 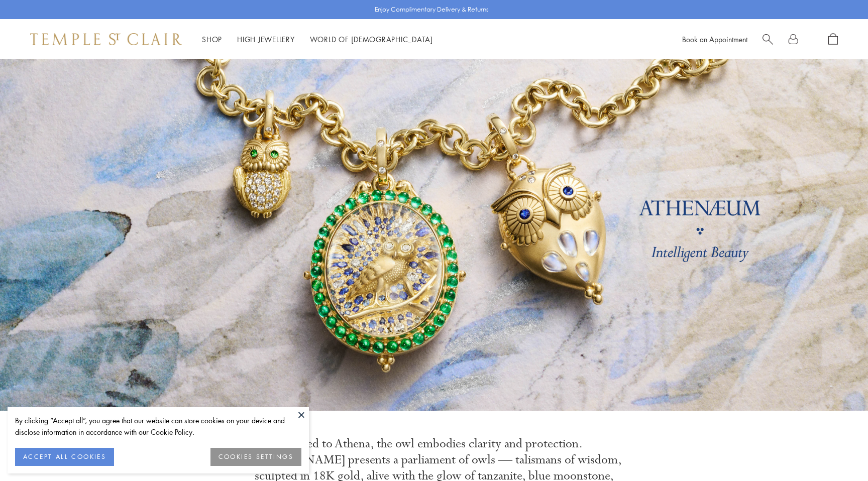 I want to click on div: By clicking “Accept all”, you agree that our website can store cookies on your device and disclos..., so click(x=158, y=426).